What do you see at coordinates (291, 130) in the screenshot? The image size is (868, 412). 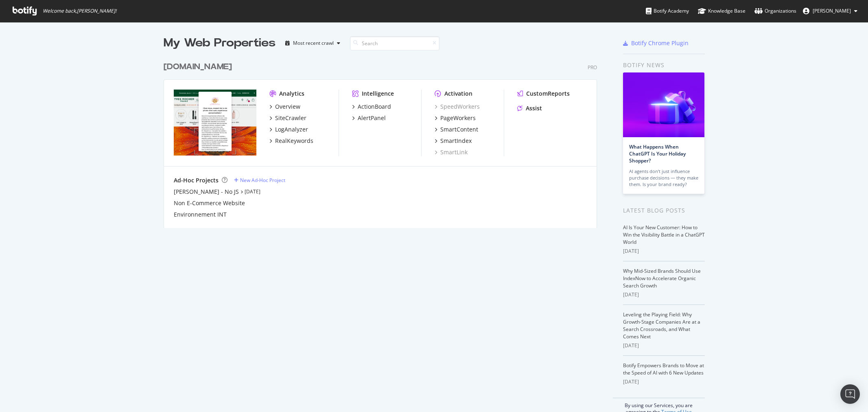 I see `div: LogAnalyzer` at bounding box center [291, 130].